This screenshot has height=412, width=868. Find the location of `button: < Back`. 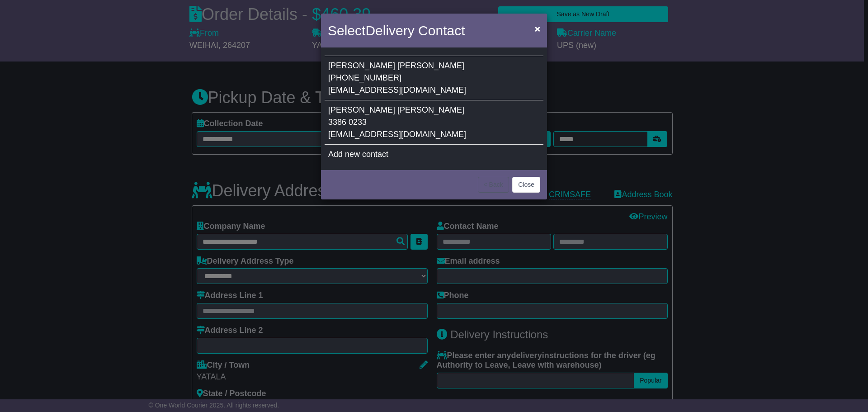

button: < Back is located at coordinates (493, 185).